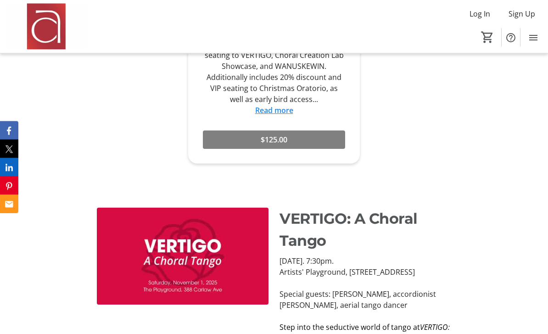  Describe the element at coordinates (522, 14) in the screenshot. I see `span: Sign Up` at that location.